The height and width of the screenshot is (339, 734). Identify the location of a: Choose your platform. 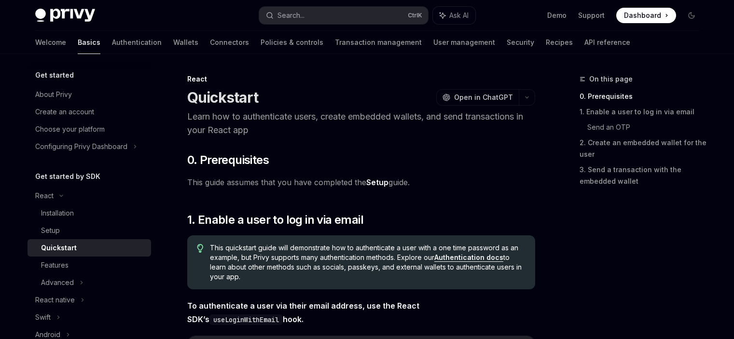
(89, 129).